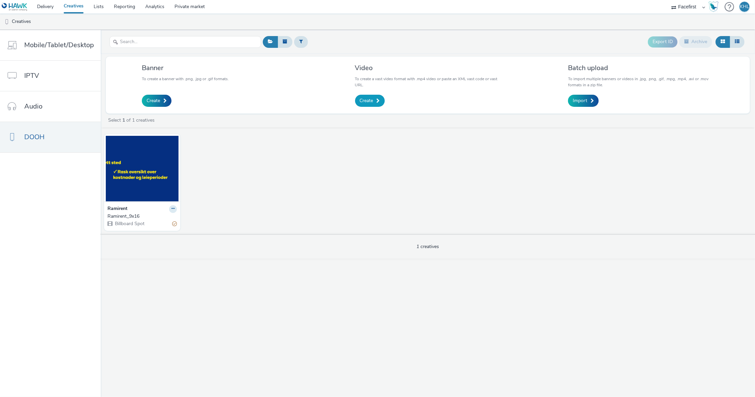 The width and height of the screenshot is (755, 397). What do you see at coordinates (663, 42) in the screenshot?
I see `button: Export ID` at bounding box center [663, 42].